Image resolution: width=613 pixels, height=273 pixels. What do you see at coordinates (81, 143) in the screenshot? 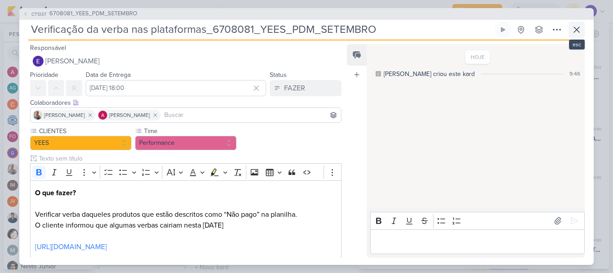
I see `button: YEES` at bounding box center [81, 143].